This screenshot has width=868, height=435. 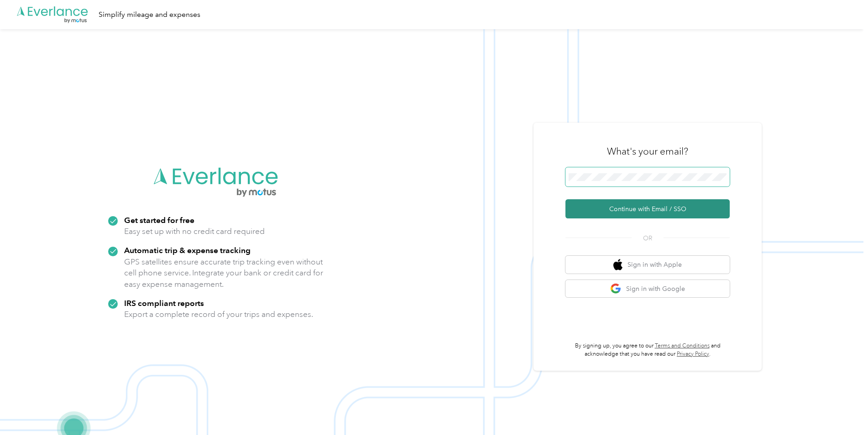 What do you see at coordinates (682, 346) in the screenshot?
I see `a: Terms and Conditions` at bounding box center [682, 346].